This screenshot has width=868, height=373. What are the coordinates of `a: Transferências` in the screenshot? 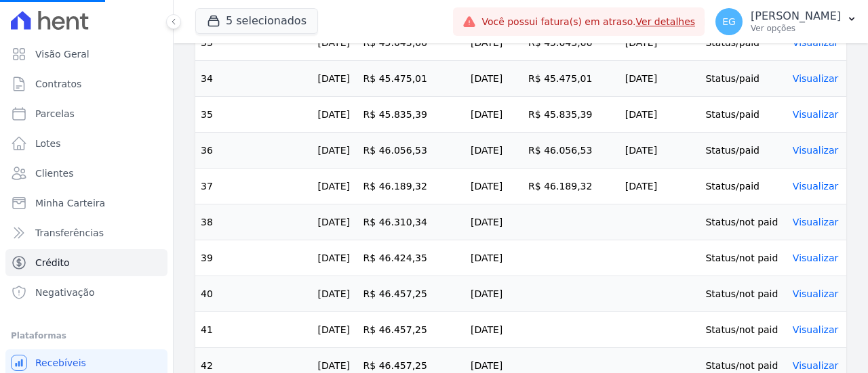 It's located at (86, 233).